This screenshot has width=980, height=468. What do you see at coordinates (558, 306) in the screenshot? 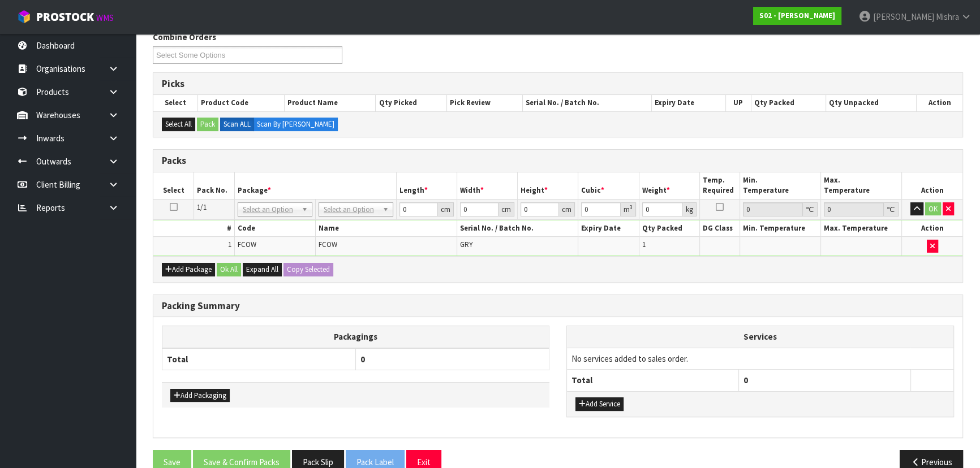
I see `h3: Packing Summary` at bounding box center [558, 306].